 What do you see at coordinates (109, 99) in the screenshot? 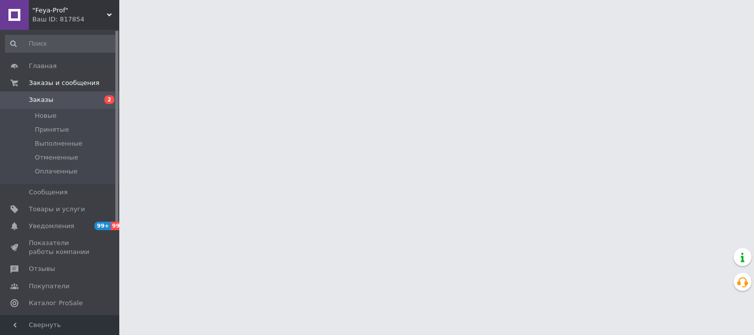
I see `span: 2` at bounding box center [109, 99].